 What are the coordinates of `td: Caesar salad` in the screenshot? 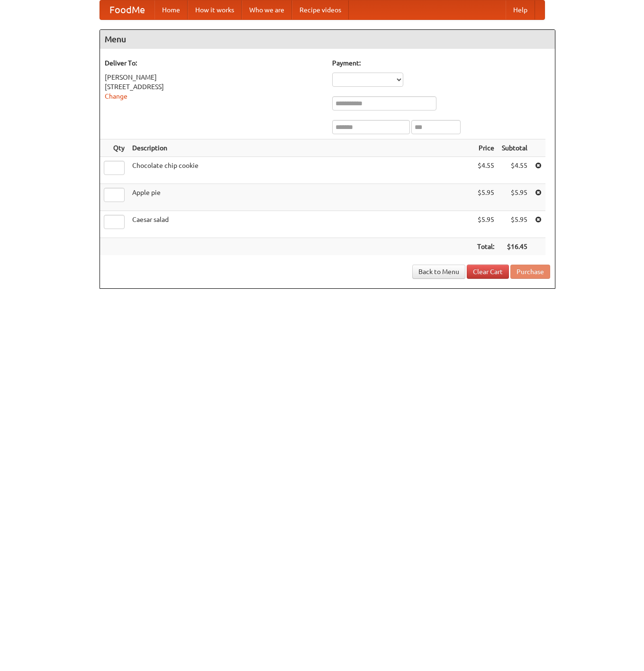 It's located at (301, 224).